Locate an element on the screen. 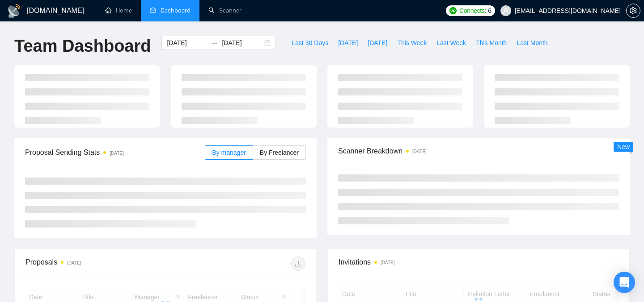 Image resolution: width=644 pixels, height=302 pixels. button: Last Week is located at coordinates (451, 43).